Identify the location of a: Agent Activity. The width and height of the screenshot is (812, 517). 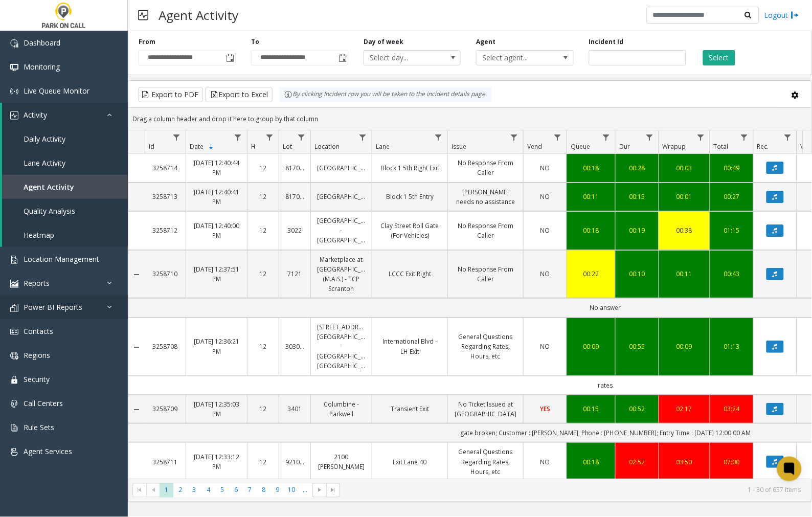
(65, 187).